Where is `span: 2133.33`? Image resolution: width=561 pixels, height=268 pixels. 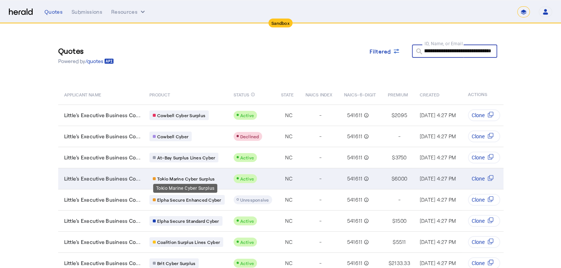 span: 2133.33 is located at coordinates (401, 263).